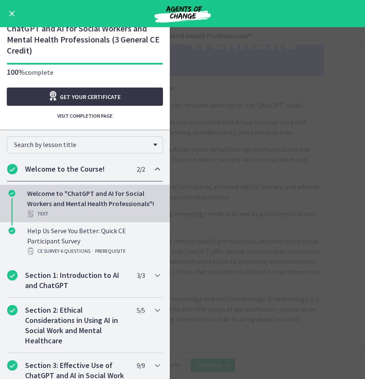 This screenshot has width=365, height=379. I want to click on img: Agents of Change, so click(183, 14).